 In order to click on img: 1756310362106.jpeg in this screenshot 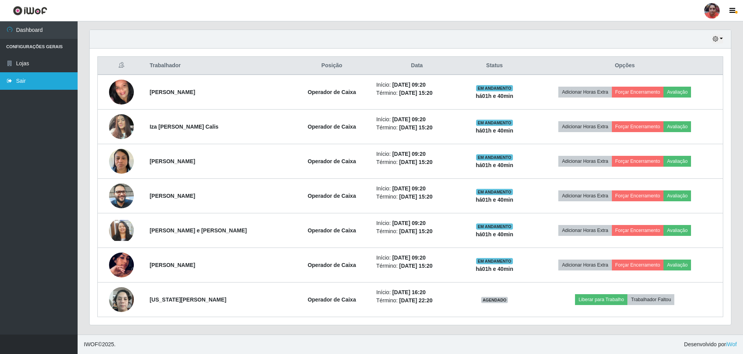, I will do `click(121, 230)`.